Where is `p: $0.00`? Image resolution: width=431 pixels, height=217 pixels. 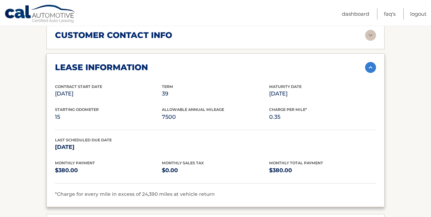 p: $0.00 is located at coordinates (215, 170).